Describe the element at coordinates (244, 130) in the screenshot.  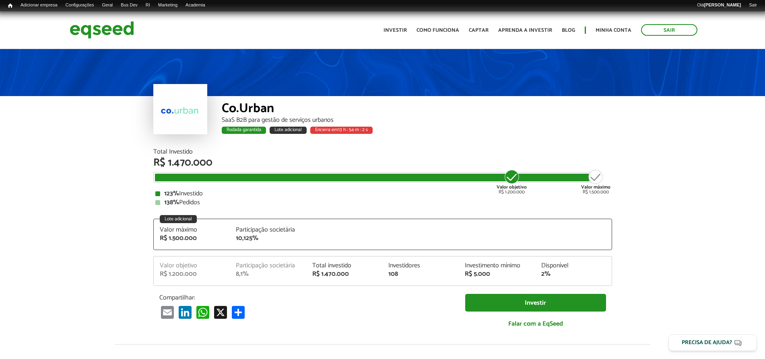
I see `div: Rodada garantida` at that location.